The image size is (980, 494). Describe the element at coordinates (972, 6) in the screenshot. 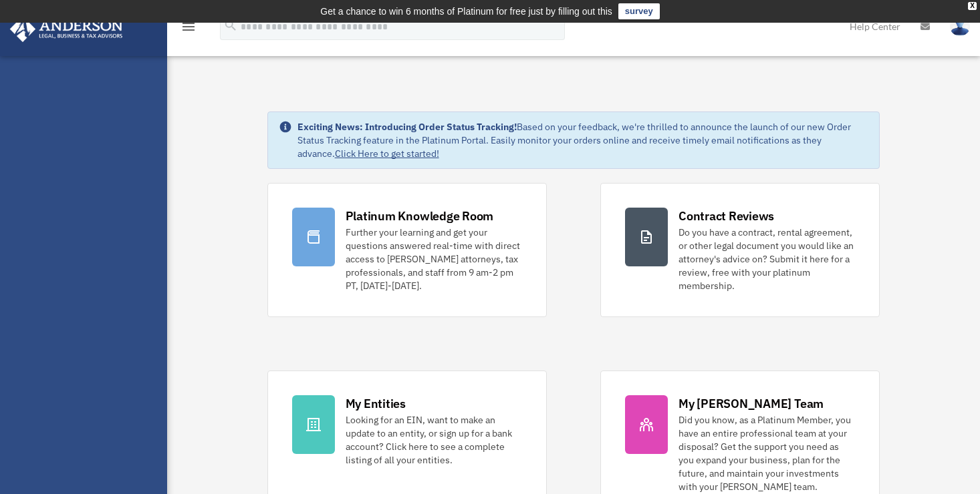

I see `div: close` at that location.